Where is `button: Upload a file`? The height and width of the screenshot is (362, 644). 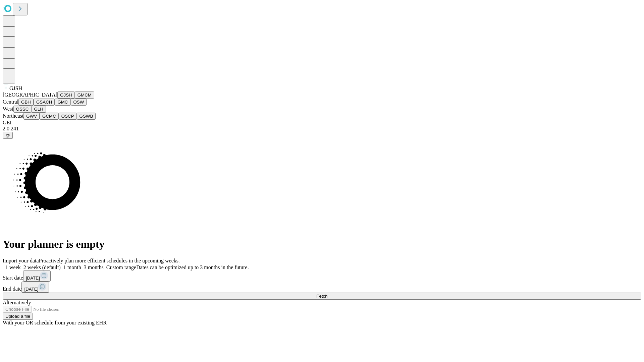
button: Upload a file is located at coordinates (18, 316).